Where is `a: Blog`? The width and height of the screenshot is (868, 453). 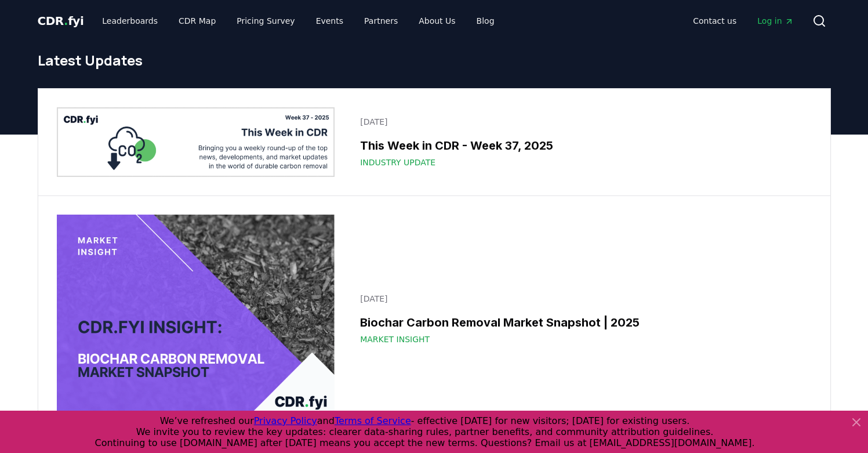 a: Blog is located at coordinates (485, 21).